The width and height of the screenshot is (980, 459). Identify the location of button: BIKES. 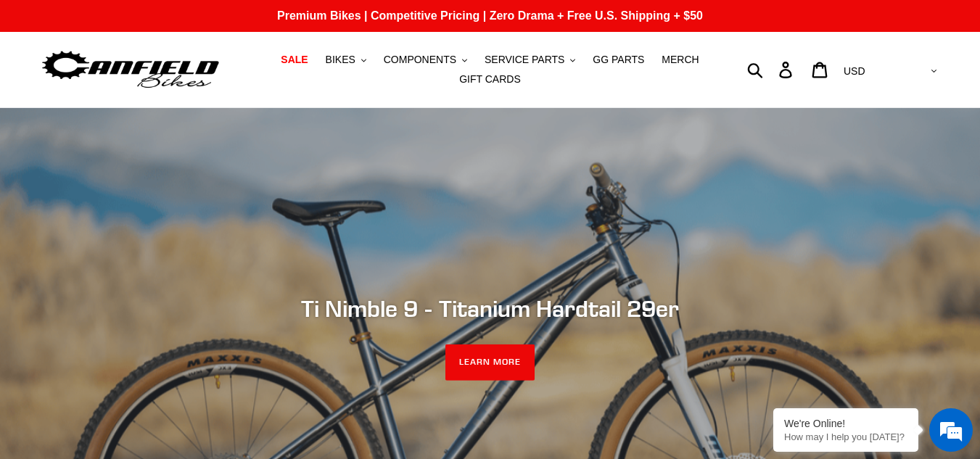
(346, 60).